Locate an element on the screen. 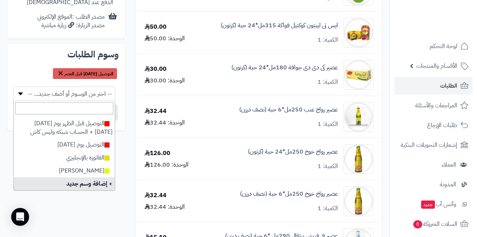 The image size is (477, 237). span: المدونة is located at coordinates (448, 184).